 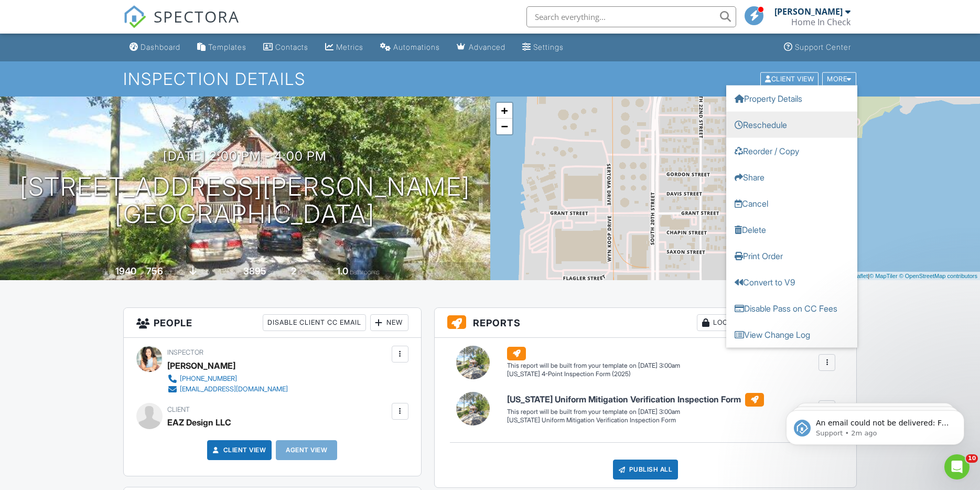 I want to click on span: Client, so click(x=178, y=409).